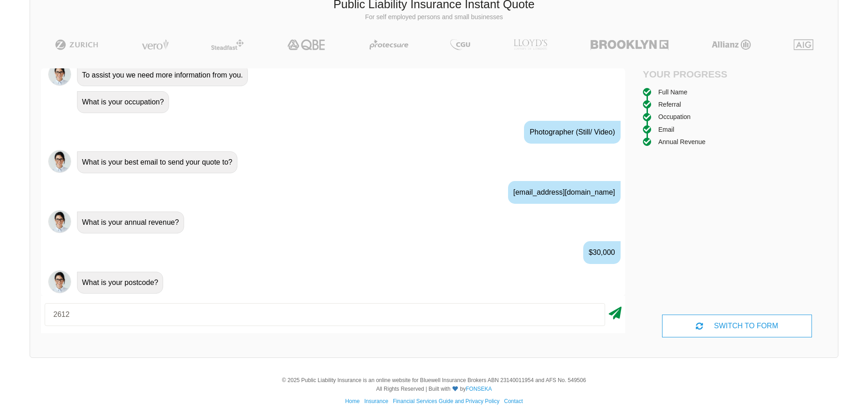 The height and width of the screenshot is (419, 868). What do you see at coordinates (307, 45) in the screenshot?
I see `img: QBE | Public Liability Insurance` at bounding box center [307, 45].